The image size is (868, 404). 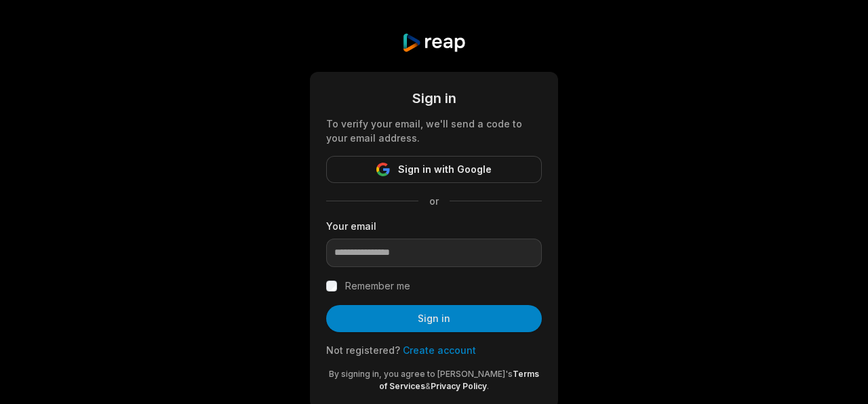 What do you see at coordinates (434, 226) in the screenshot?
I see `label: Your email` at bounding box center [434, 226].